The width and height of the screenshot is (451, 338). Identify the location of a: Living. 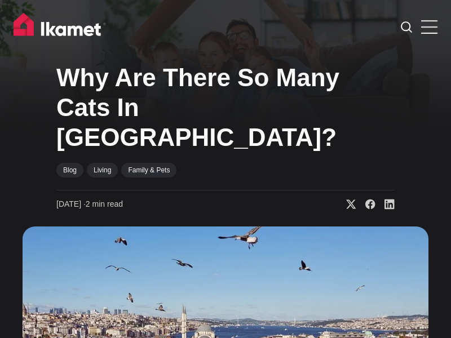
(102, 170).